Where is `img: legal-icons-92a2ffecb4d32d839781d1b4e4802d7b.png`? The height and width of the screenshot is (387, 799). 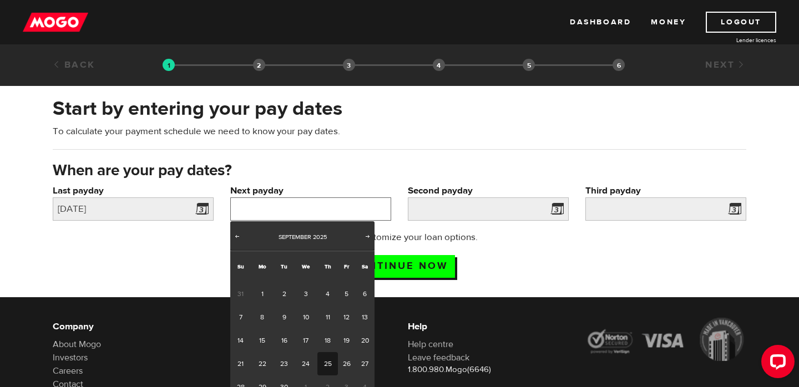 img: legal-icons-92a2ffecb4d32d839781d1b4e4802d7b.png is located at coordinates (666, 339).